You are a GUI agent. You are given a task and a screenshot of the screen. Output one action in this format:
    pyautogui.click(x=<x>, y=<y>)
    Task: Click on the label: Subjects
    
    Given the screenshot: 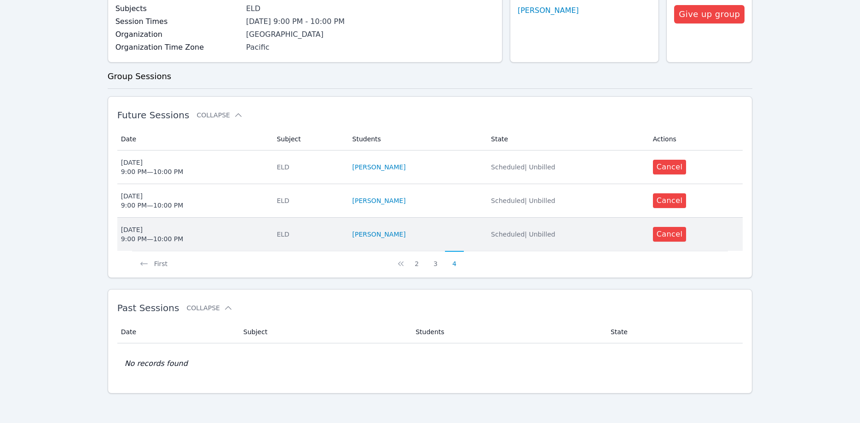 What is the action you would take?
    pyautogui.click(x=178, y=9)
    